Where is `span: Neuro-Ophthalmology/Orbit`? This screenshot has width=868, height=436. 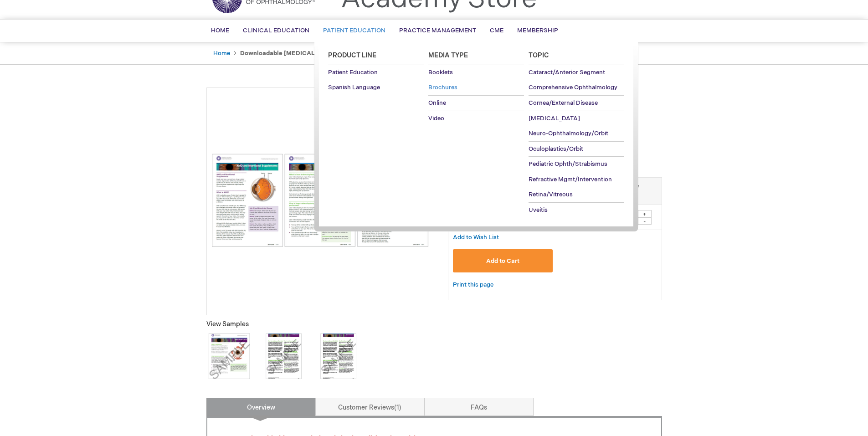
span: Neuro-Ophthalmology/Orbit is located at coordinates (568, 134).